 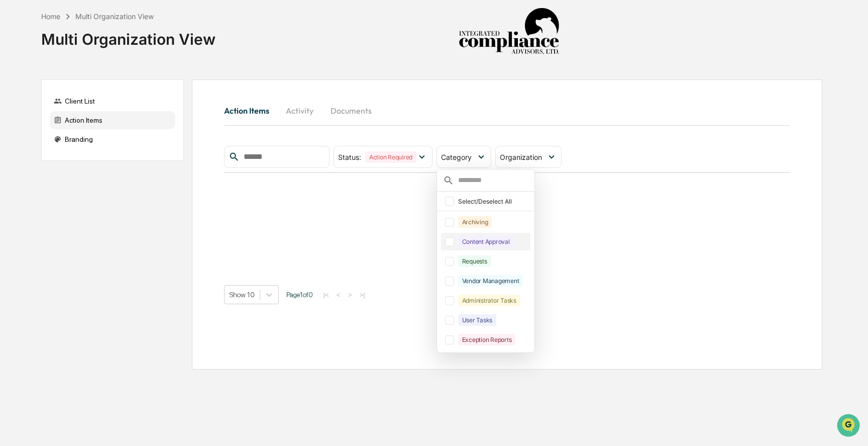 I want to click on button: Open customer support, so click(x=13, y=13).